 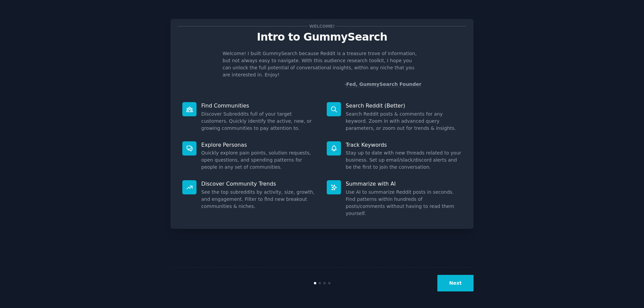 I want to click on dd: Use AI to summarize Reddit posts in seconds. Find patterns within hundreds of posts/comments with..., so click(x=403, y=203).